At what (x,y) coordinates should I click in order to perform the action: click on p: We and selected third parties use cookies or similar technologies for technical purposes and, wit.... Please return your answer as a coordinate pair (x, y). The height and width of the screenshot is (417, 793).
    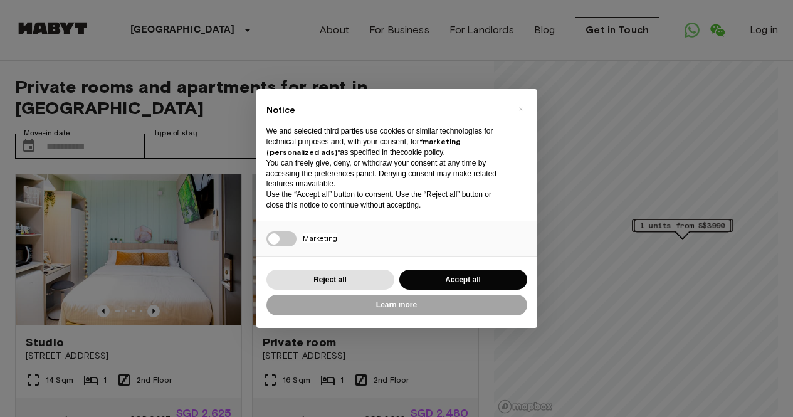
    Looking at the image, I should click on (387, 142).